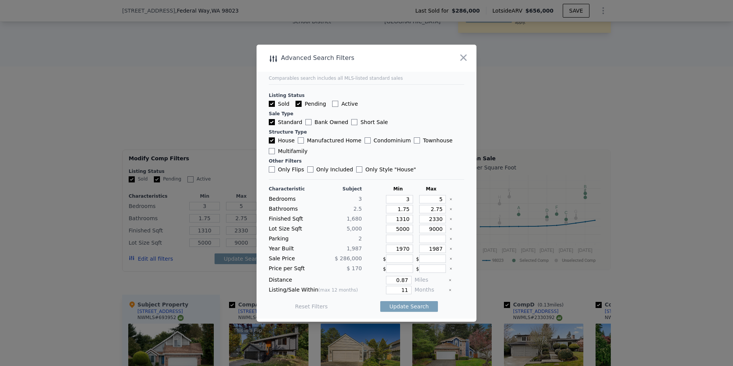  I want to click on div: Finished Sqft, so click(291, 219).